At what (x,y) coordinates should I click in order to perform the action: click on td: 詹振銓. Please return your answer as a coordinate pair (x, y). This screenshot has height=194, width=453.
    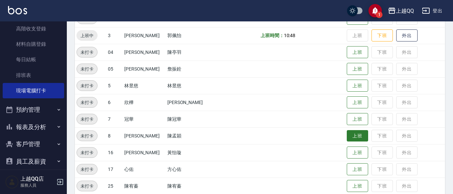
    Looking at the image, I should click on (191, 69).